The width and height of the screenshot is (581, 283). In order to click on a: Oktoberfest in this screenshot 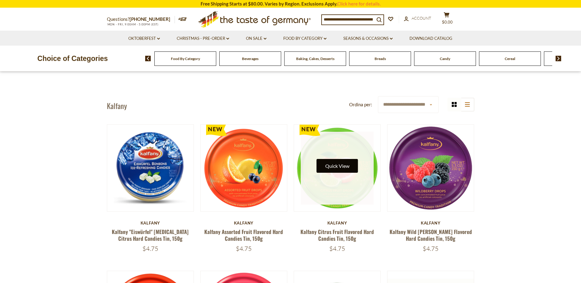, I will do `click(144, 39)`.